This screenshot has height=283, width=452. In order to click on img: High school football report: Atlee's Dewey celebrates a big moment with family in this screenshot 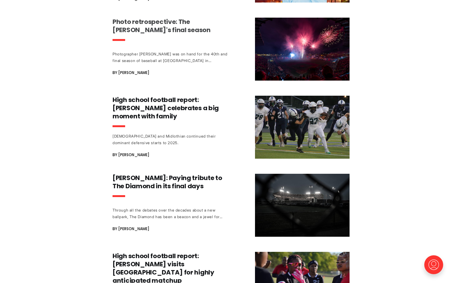, I will do `click(302, 127)`.